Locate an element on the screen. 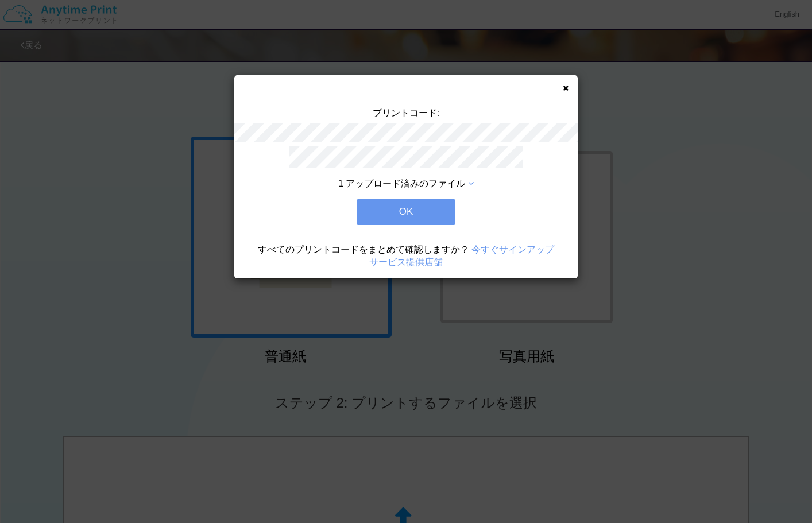 The width and height of the screenshot is (812, 523). span: 1 アップロード済みのファイル is located at coordinates (401, 183).